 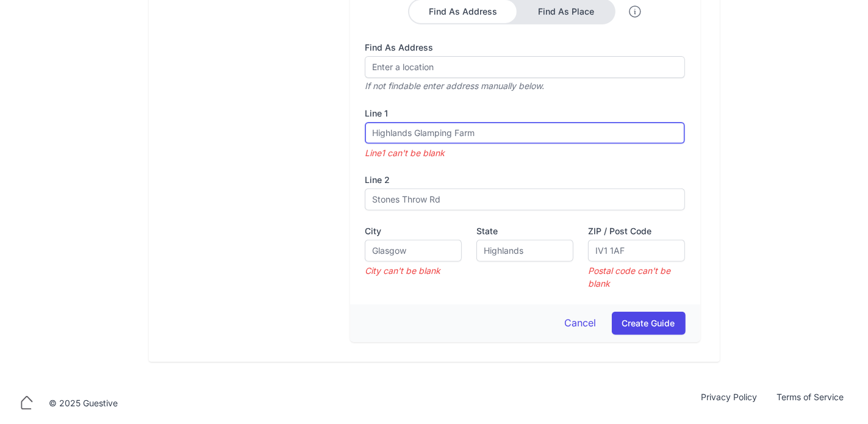 What do you see at coordinates (525, 180) in the screenshot?
I see `label: Line 2` at bounding box center [525, 180].